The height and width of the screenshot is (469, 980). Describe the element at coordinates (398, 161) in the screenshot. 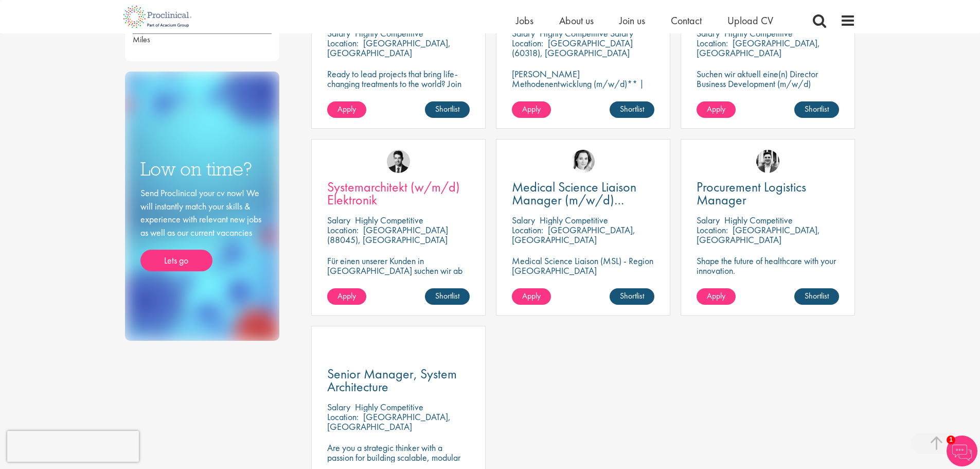

I see `img: Thomas Wenig` at that location.